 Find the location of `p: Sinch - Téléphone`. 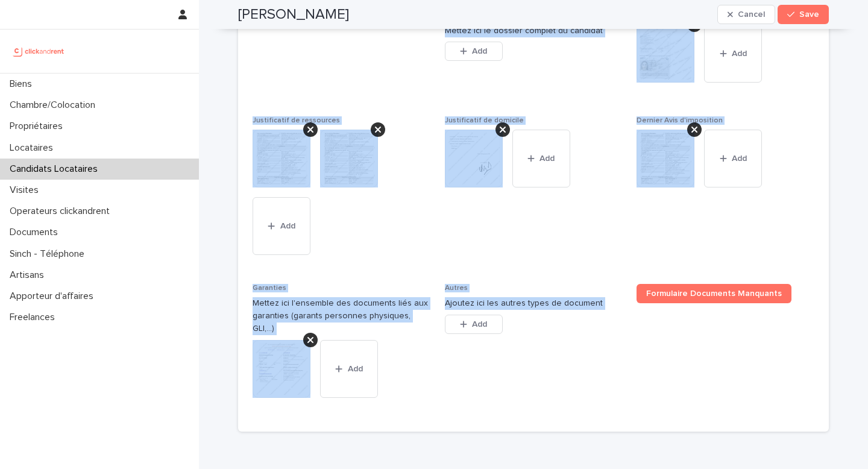

p: Sinch - Téléphone is located at coordinates (49, 254).